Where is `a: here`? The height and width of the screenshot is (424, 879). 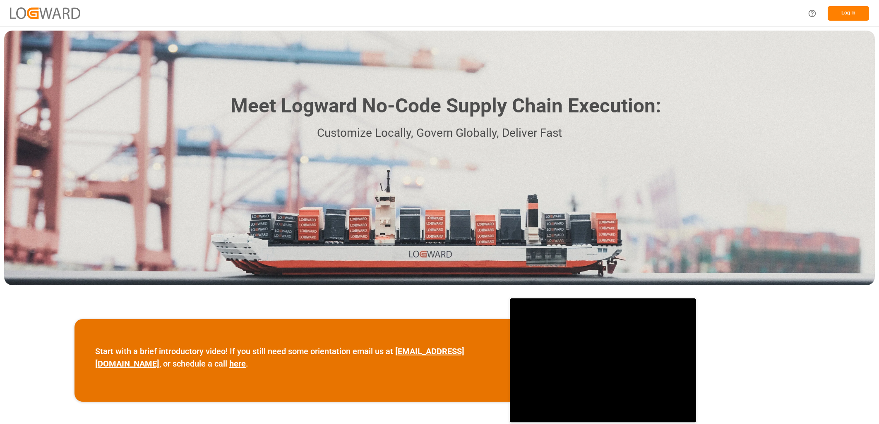
a: here is located at coordinates (237, 364).